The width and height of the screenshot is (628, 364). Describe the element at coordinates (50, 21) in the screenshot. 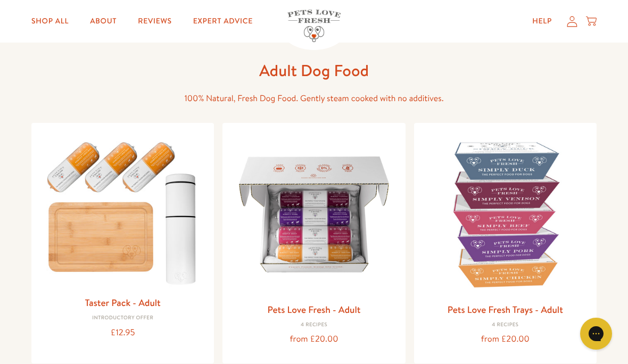

I see `a: Shop All` at that location.